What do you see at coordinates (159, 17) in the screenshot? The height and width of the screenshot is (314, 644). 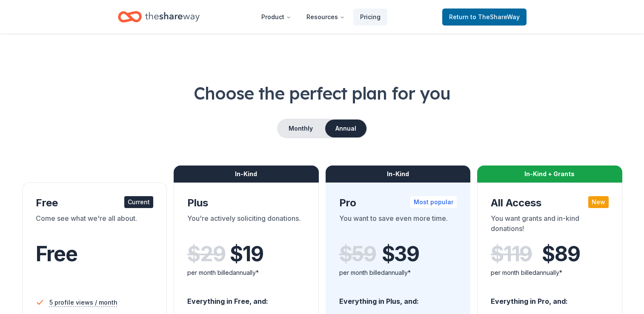 I see `a: Home` at bounding box center [159, 17].